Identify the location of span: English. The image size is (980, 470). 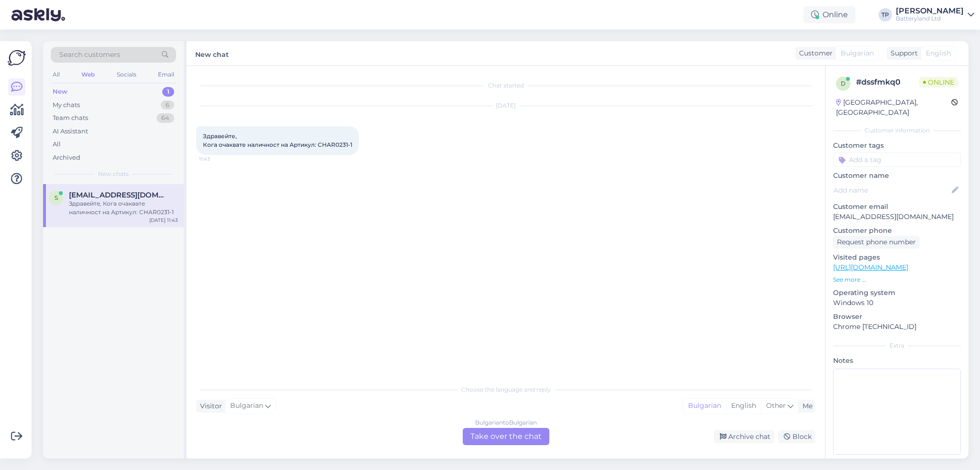
(938, 53).